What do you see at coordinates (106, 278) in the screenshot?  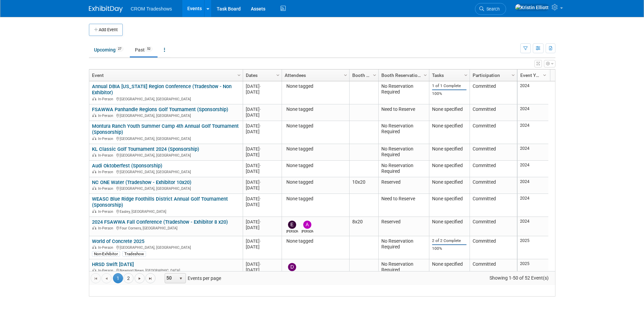 I see `span: Go to the previous page` at bounding box center [106, 278].